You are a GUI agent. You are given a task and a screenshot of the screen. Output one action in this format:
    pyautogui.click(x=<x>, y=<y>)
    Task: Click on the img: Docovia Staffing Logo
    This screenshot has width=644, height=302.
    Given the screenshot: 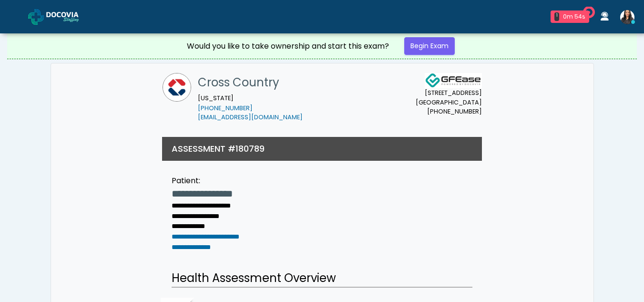 What is the action you would take?
    pyautogui.click(x=454, y=80)
    